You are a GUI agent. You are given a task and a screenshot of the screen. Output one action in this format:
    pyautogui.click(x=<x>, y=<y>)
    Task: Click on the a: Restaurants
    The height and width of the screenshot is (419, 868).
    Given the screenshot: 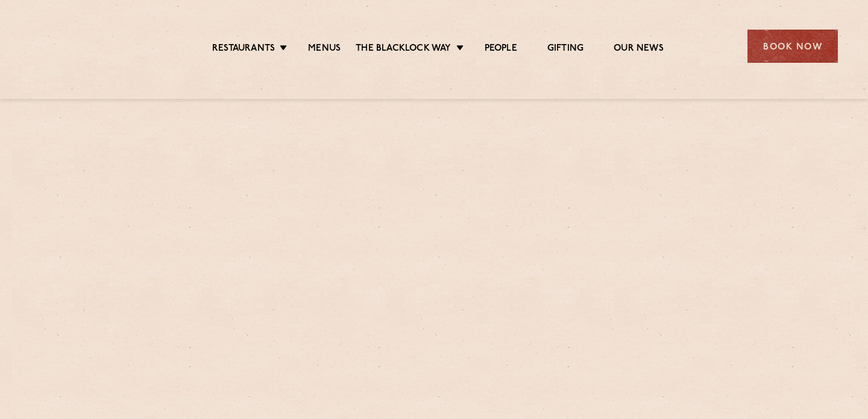 What is the action you would take?
    pyautogui.click(x=244, y=50)
    